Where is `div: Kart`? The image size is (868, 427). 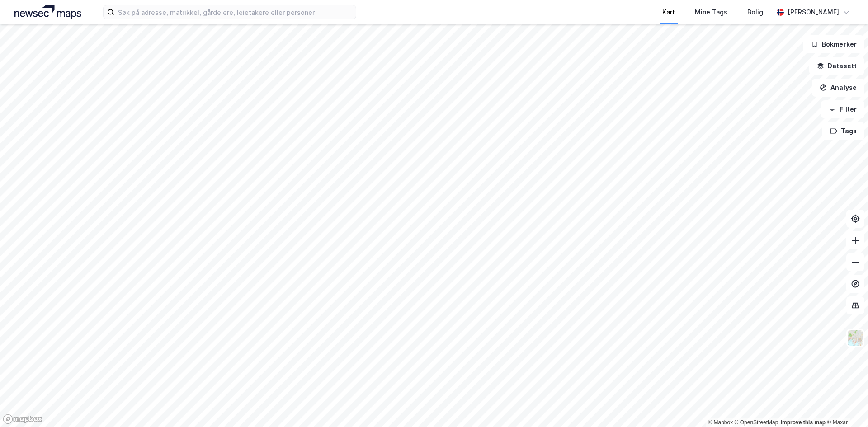 div: Kart is located at coordinates (668, 12).